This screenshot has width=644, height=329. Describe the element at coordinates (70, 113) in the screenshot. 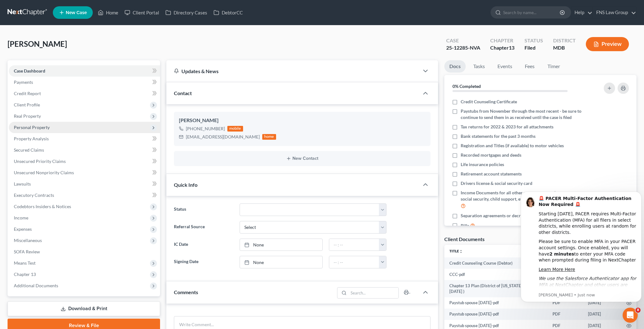

I see `p: Message from Emma, sent Just now` at that location.